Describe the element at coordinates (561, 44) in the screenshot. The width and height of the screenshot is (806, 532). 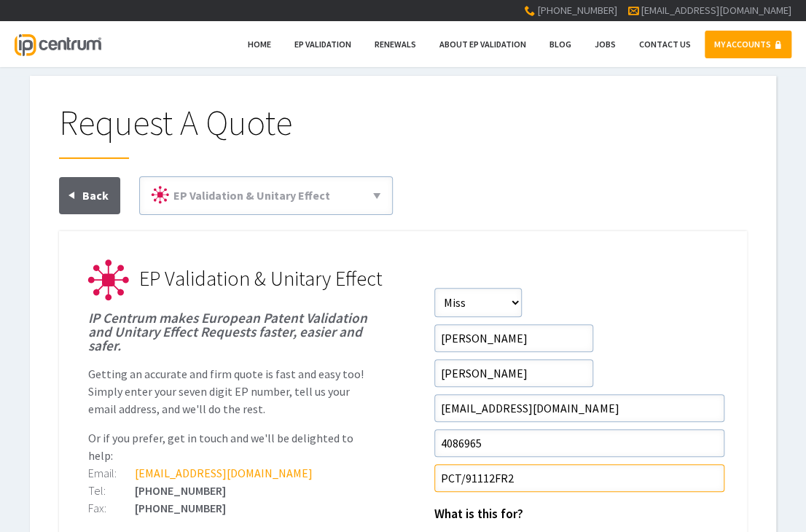
I see `a: Blog` at that location.